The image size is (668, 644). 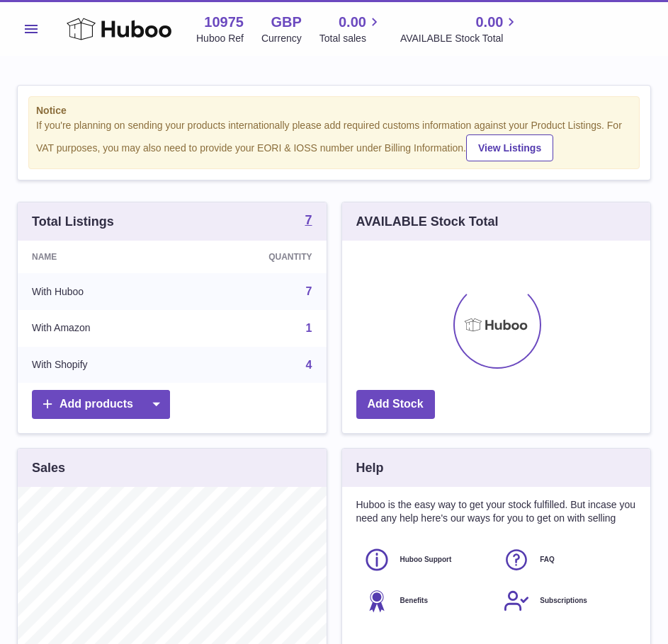 What do you see at coordinates (102, 328) in the screenshot?
I see `td: With Amazon` at bounding box center [102, 328].